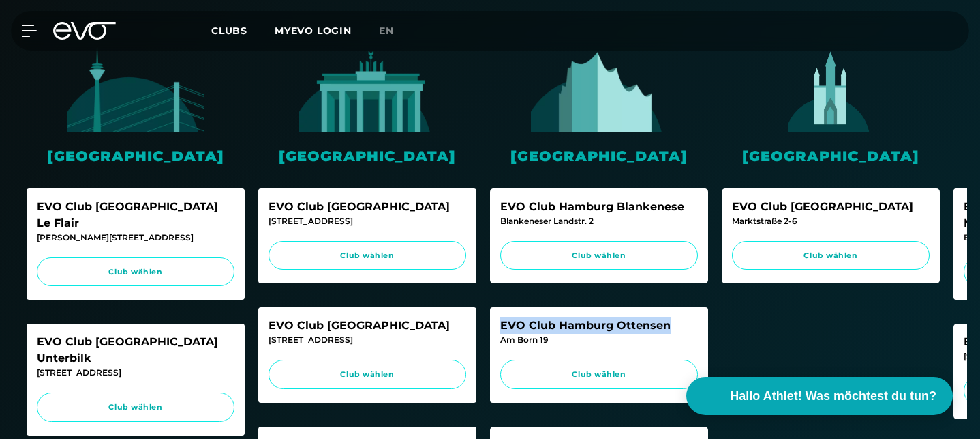 Image resolution: width=980 pixels, height=439 pixels. What do you see at coordinates (386, 31) in the screenshot?
I see `span: en` at bounding box center [386, 31].